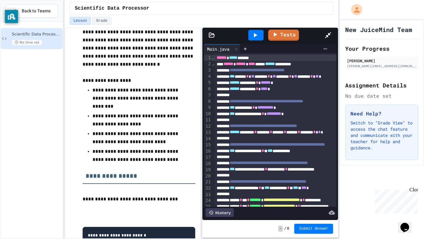 The image size is (424, 239). Describe the element at coordinates (208, 188) in the screenshot. I see `div: 22` at that location.